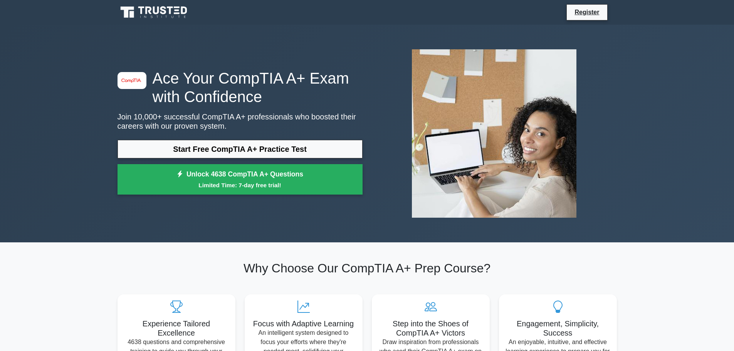 The height and width of the screenshot is (351, 734). What do you see at coordinates (240, 185) in the screenshot?
I see `small: Limited Time: 7-day free trial!` at bounding box center [240, 185].